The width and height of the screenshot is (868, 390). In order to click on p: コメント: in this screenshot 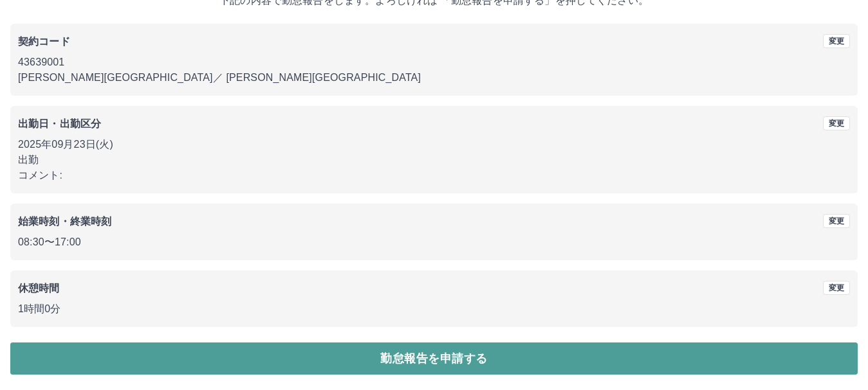, I will do `click(434, 176)`.